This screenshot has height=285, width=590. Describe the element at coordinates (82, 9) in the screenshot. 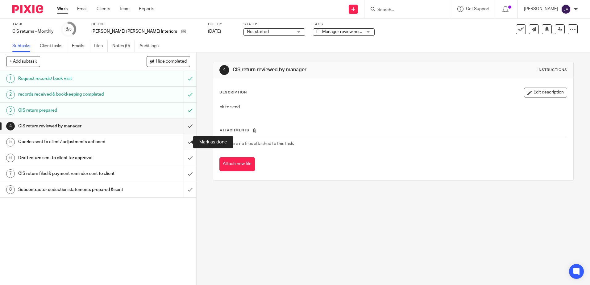

I see `a: Email` at that location.